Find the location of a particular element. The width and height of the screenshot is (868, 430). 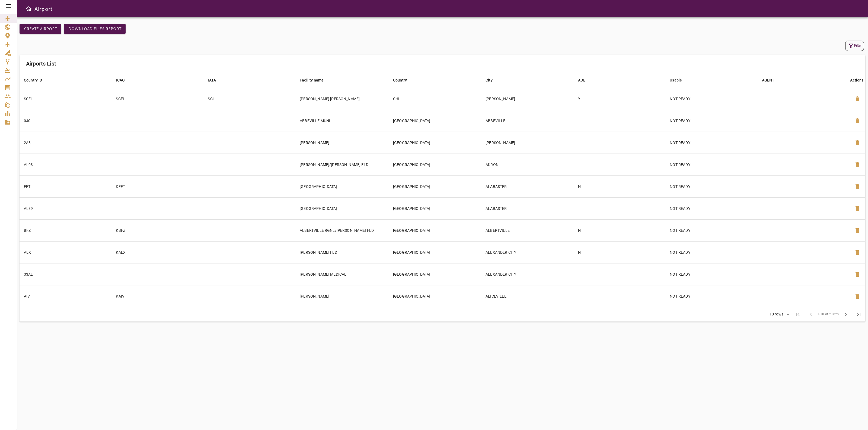

span: Country ID is located at coordinates (37, 80).